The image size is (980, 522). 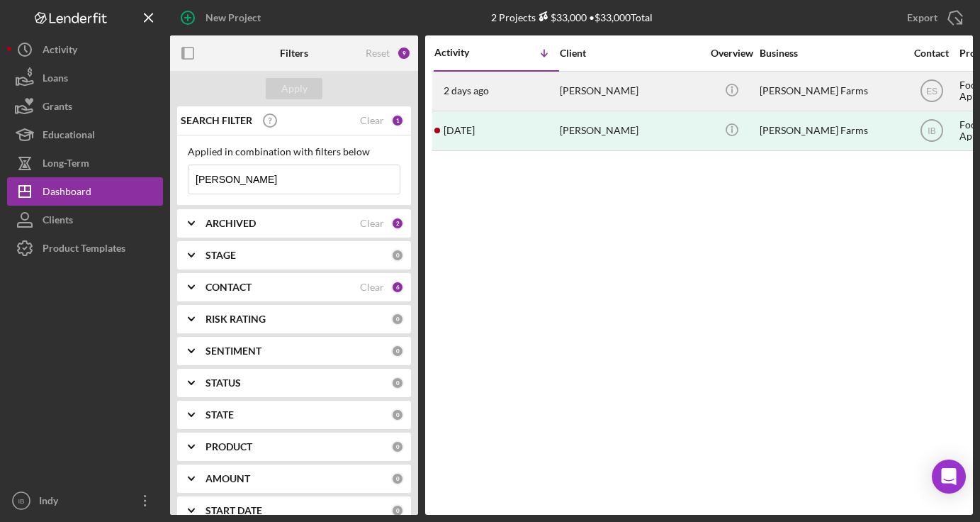 What do you see at coordinates (85, 163) in the screenshot?
I see `button: Long-Term` at bounding box center [85, 163].